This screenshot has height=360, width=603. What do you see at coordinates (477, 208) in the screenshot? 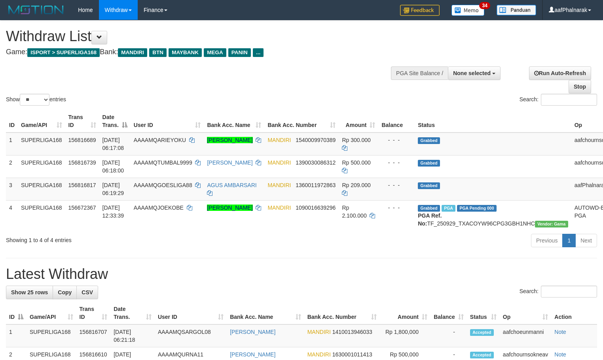
I see `span: PGA Pending` at bounding box center [477, 208].